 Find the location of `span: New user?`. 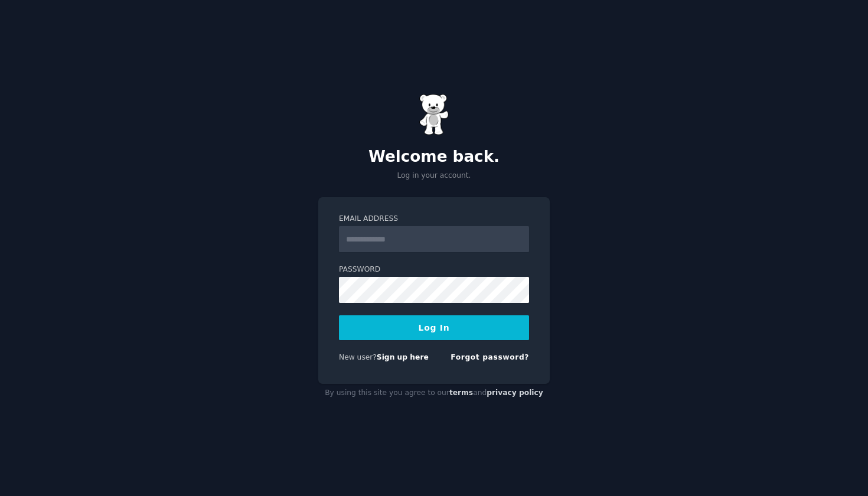

span: New user? is located at coordinates (358, 357).